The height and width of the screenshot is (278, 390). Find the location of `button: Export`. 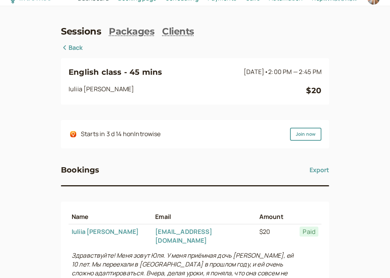

button: Export is located at coordinates (319, 170).